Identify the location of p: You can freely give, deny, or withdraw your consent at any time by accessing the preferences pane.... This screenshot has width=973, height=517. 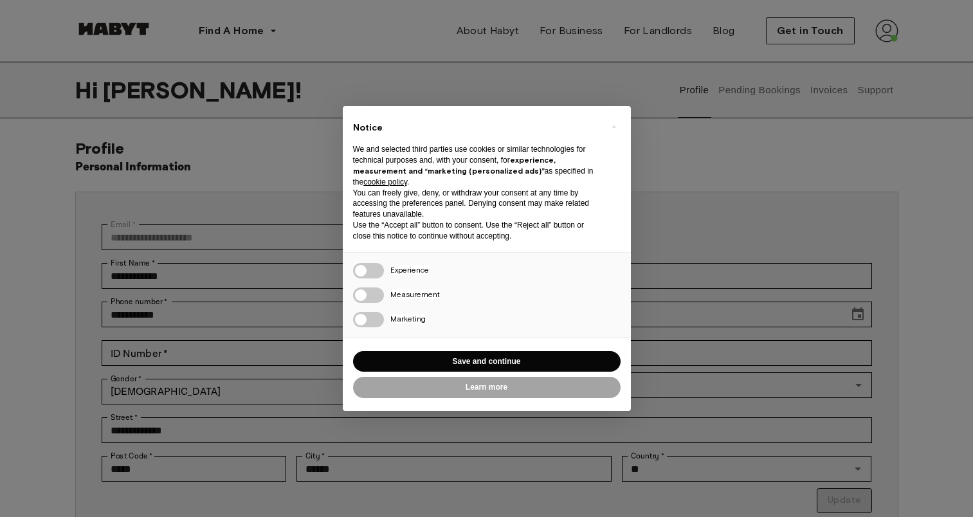
(477, 204).